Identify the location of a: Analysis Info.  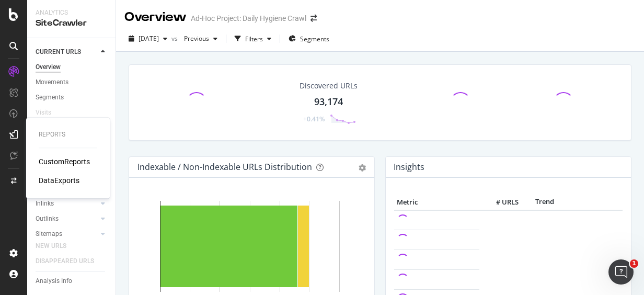
(72, 281).